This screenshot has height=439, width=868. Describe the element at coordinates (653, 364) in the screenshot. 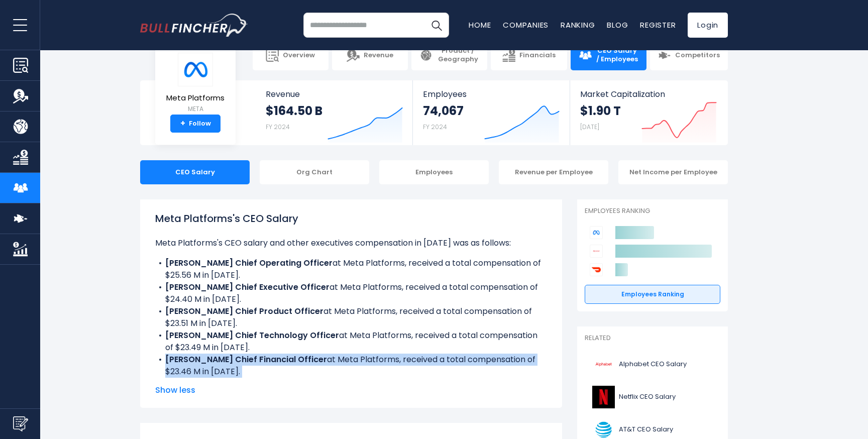

I see `span: Alphabet CEO Salary` at that location.